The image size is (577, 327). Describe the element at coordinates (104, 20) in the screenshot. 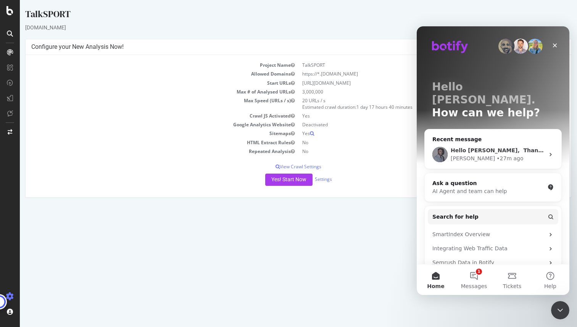

I see `img: Profile image for Jason` at that location.